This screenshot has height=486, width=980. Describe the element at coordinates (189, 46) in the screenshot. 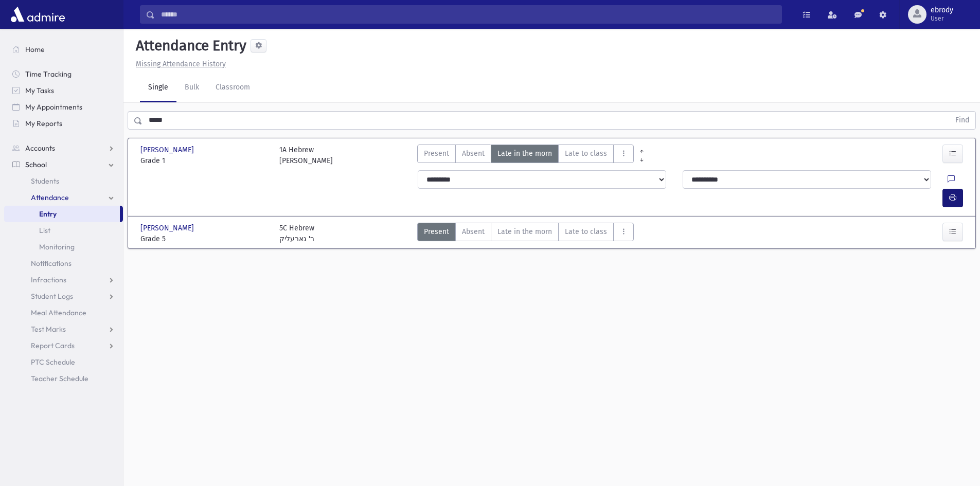

I see `h5: Attendance Entry` at that location.